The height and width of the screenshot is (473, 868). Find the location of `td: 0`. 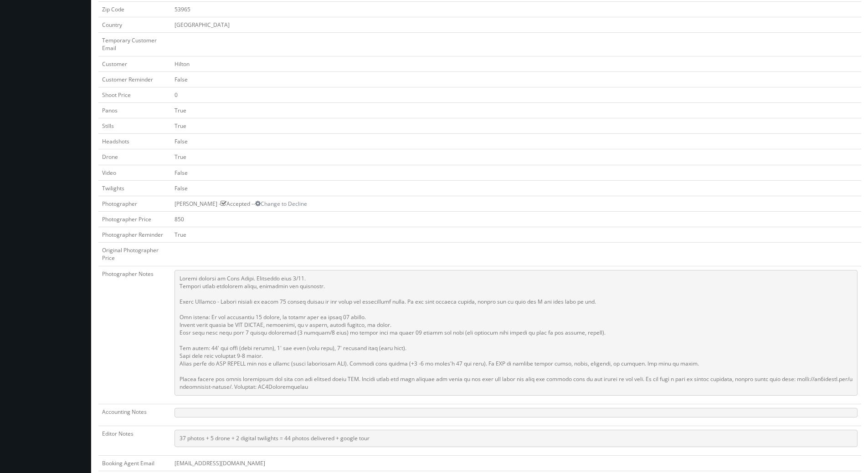

td: 0 is located at coordinates (516, 94).